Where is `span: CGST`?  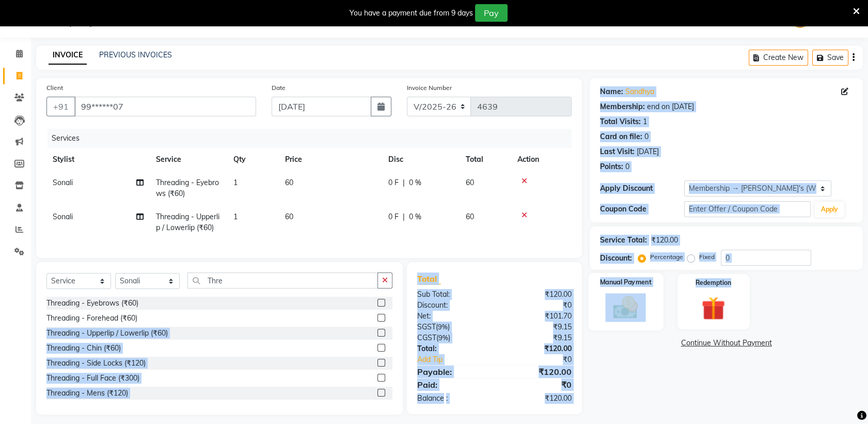
span: CGST is located at coordinates (427, 337).